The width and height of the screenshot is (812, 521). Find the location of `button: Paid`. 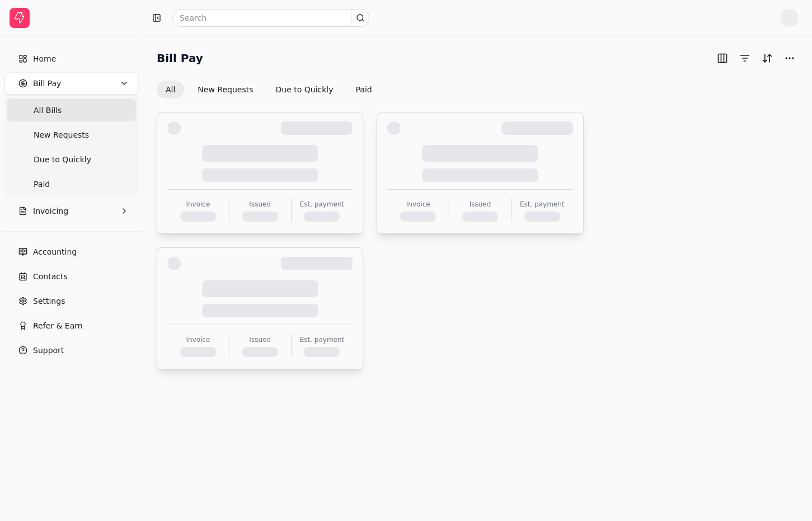

button: Paid is located at coordinates (364, 90).